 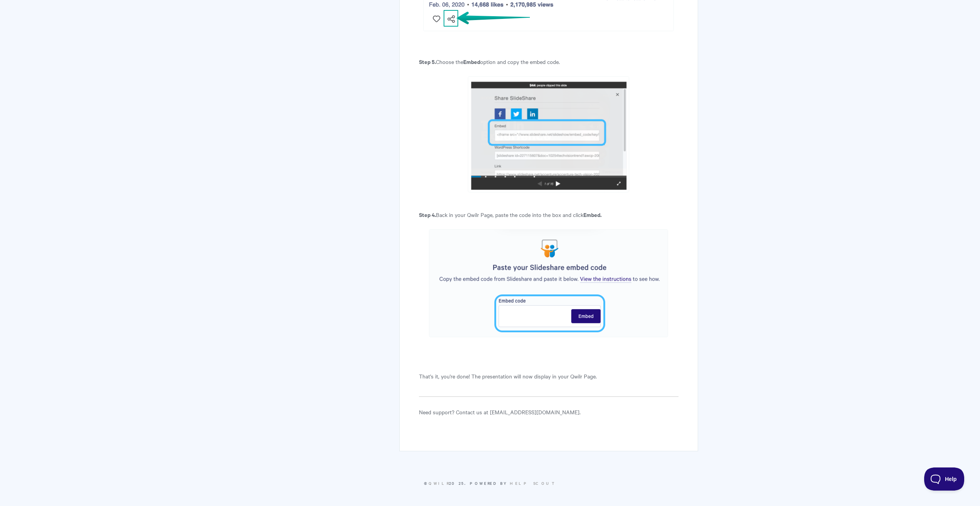 I want to click on strong: Step 4., so click(x=428, y=214).